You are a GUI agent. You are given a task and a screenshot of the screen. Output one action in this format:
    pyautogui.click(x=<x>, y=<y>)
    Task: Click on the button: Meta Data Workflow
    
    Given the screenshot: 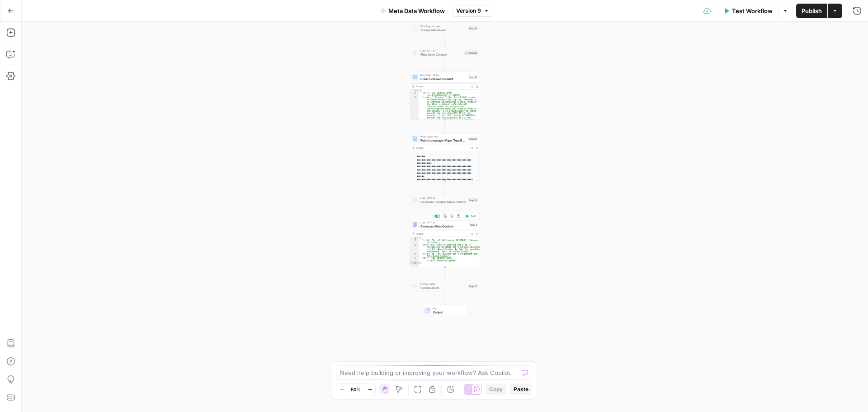 What is the action you would take?
    pyautogui.click(x=413, y=11)
    